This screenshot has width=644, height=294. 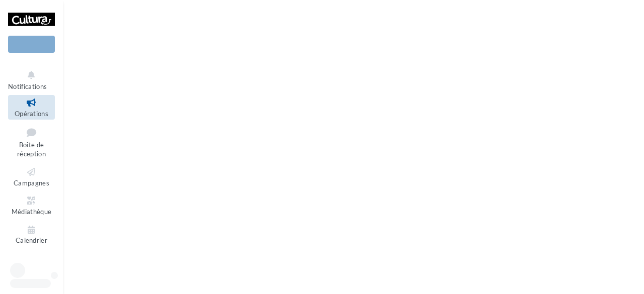 I want to click on a: Opérations, so click(x=31, y=107).